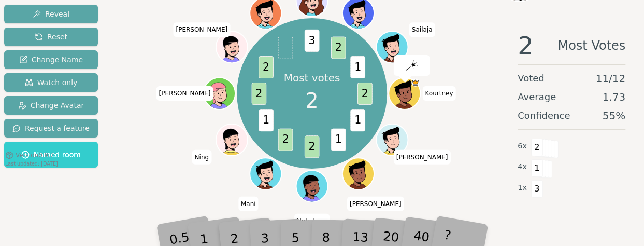  I want to click on img: reveal, so click(411, 65).